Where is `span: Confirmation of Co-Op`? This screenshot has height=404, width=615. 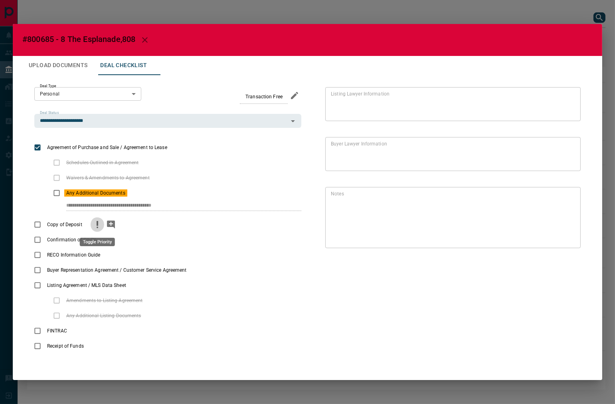
span: Confirmation of Co-Op is located at coordinates (72, 240).